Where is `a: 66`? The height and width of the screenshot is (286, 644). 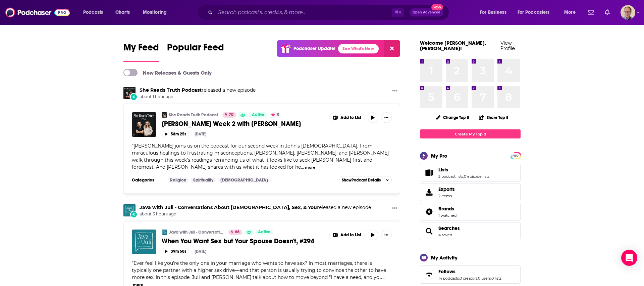
a: 66 is located at coordinates (235, 232).